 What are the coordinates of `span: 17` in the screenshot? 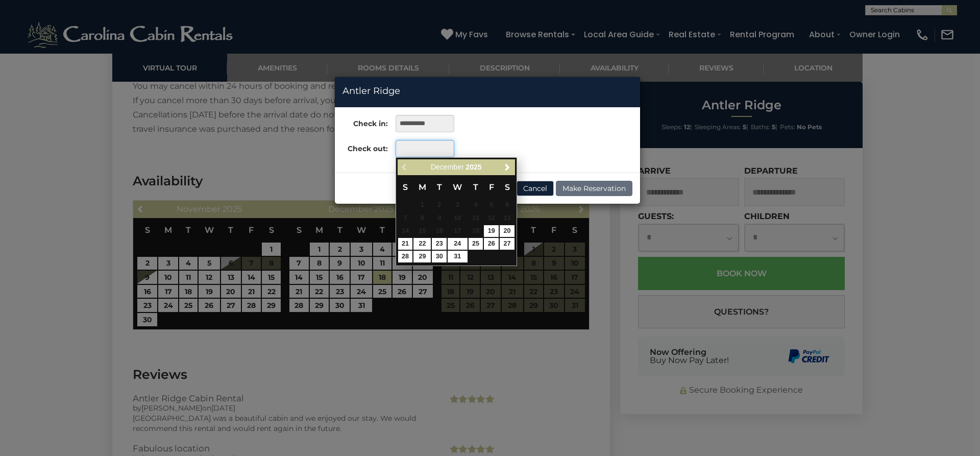 It's located at (457, 231).